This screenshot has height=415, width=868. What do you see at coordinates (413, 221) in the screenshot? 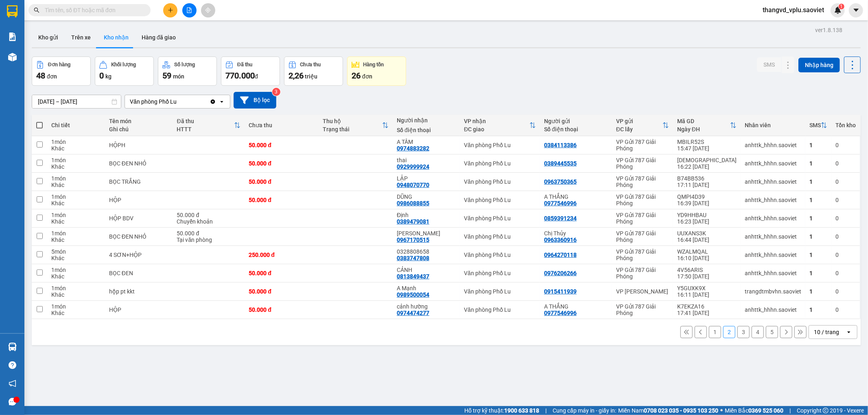
I see `div: 0389479081` at bounding box center [413, 221].